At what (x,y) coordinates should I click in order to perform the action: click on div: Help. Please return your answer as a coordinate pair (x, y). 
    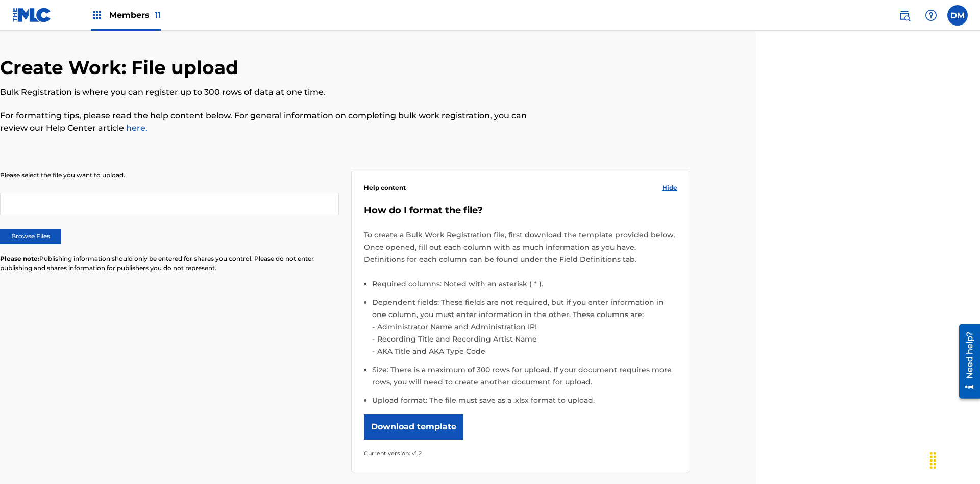
    Looking at the image, I should click on (931, 15).